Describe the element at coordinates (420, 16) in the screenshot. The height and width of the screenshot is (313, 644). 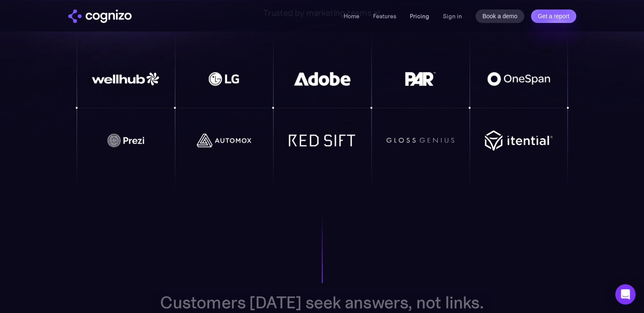
I see `a: Pricing` at that location.